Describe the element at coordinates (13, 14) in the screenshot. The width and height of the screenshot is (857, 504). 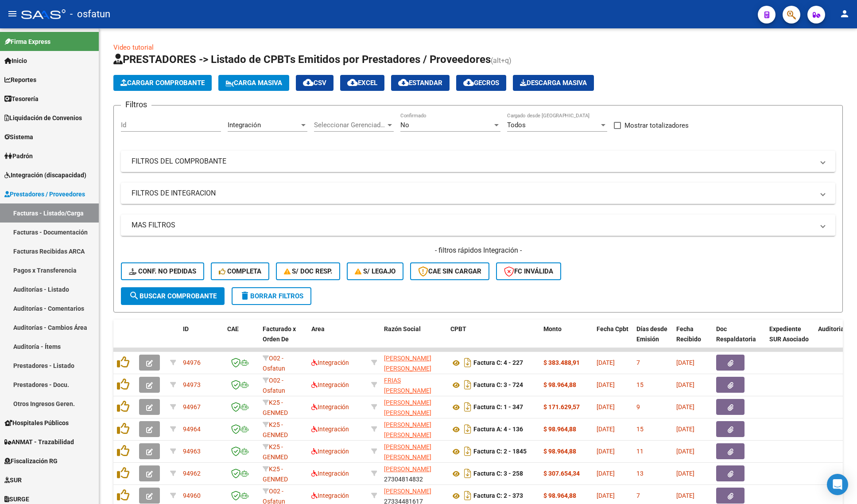
I see `mat-icon: menu` at that location.